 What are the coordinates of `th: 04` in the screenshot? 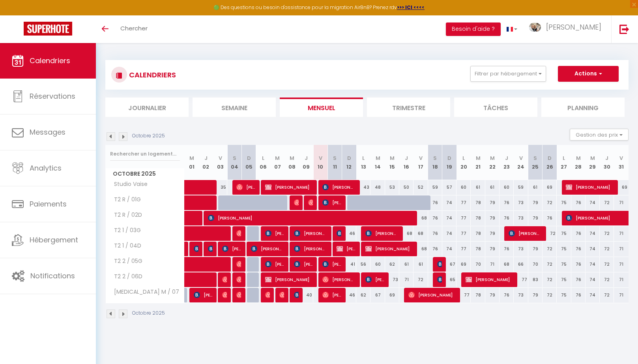 It's located at (234, 162).